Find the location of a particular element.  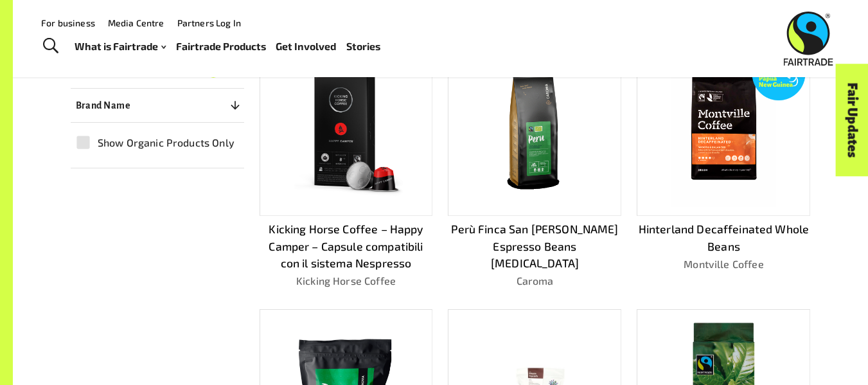

a: What is Fairtrade is located at coordinates (120, 47).